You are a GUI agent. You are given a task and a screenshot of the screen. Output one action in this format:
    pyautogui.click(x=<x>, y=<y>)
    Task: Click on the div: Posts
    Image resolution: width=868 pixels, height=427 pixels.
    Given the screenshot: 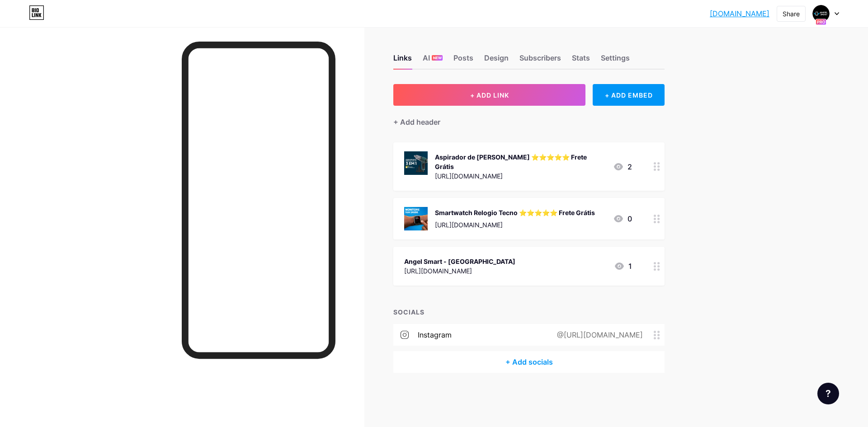 What is the action you would take?
    pyautogui.click(x=463, y=60)
    